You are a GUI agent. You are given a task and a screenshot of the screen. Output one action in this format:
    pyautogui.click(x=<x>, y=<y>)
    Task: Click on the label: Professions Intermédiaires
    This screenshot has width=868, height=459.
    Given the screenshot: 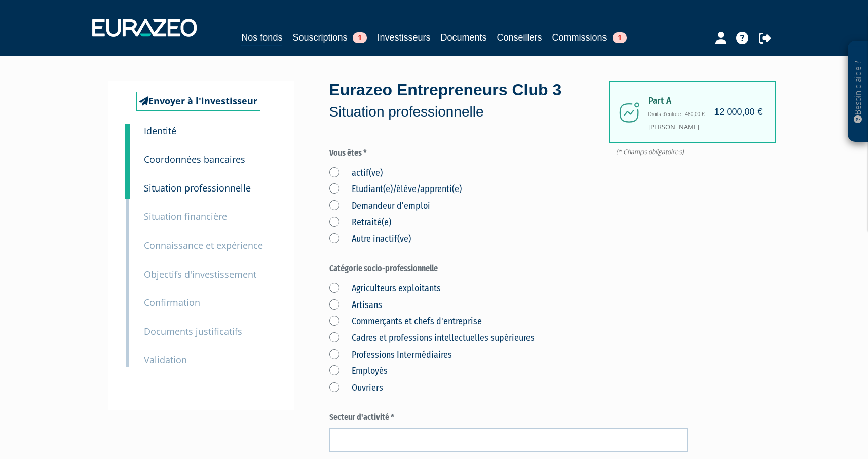 What is the action you would take?
    pyautogui.click(x=391, y=355)
    